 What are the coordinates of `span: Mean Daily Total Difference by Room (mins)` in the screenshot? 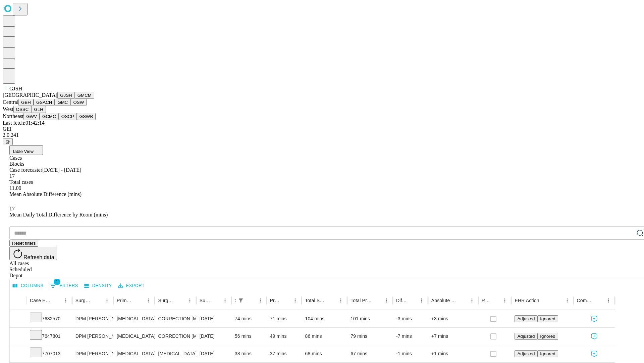 It's located at (59, 214).